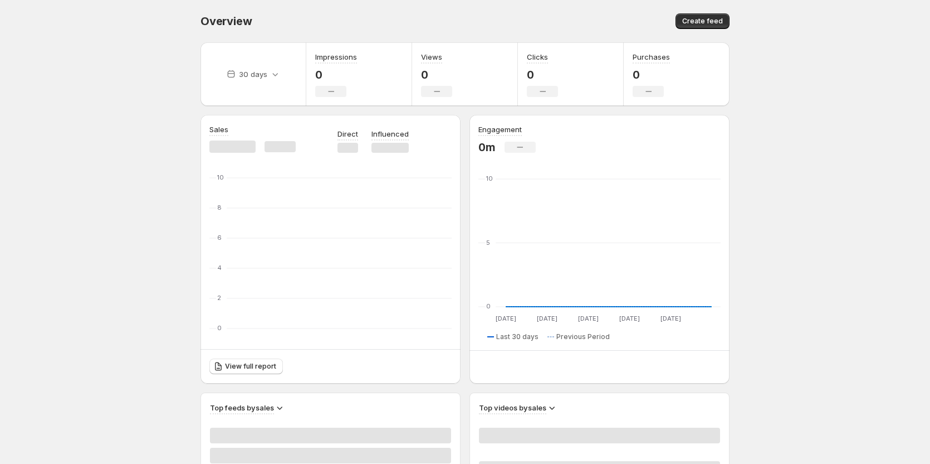  Describe the element at coordinates (246, 366) in the screenshot. I see `a: View full report` at that location.